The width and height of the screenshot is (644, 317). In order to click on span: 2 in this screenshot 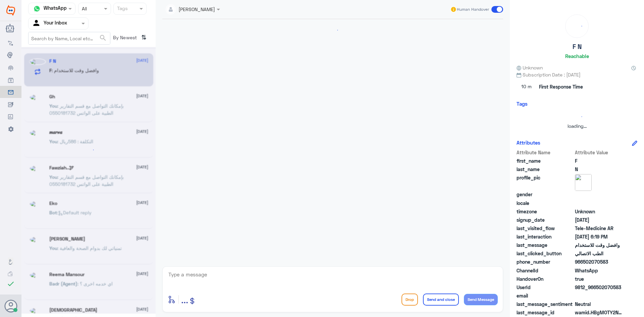, I will do `click(599, 270)`.